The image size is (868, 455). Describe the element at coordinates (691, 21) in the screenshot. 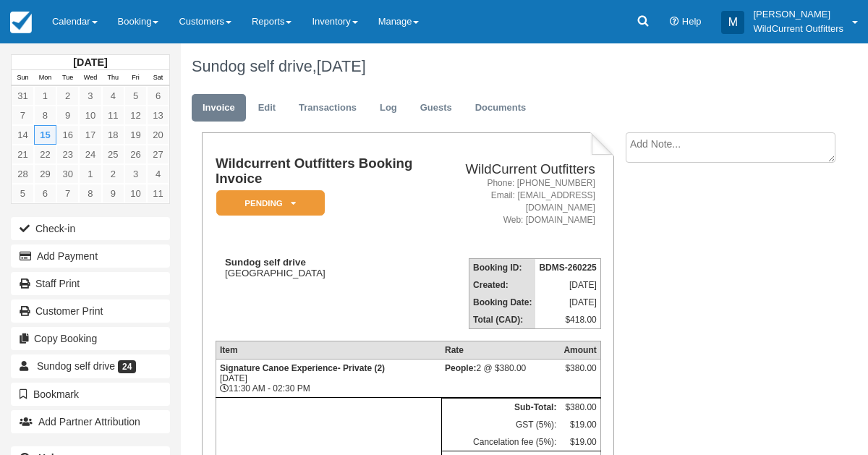

I see `span: Help` at that location.